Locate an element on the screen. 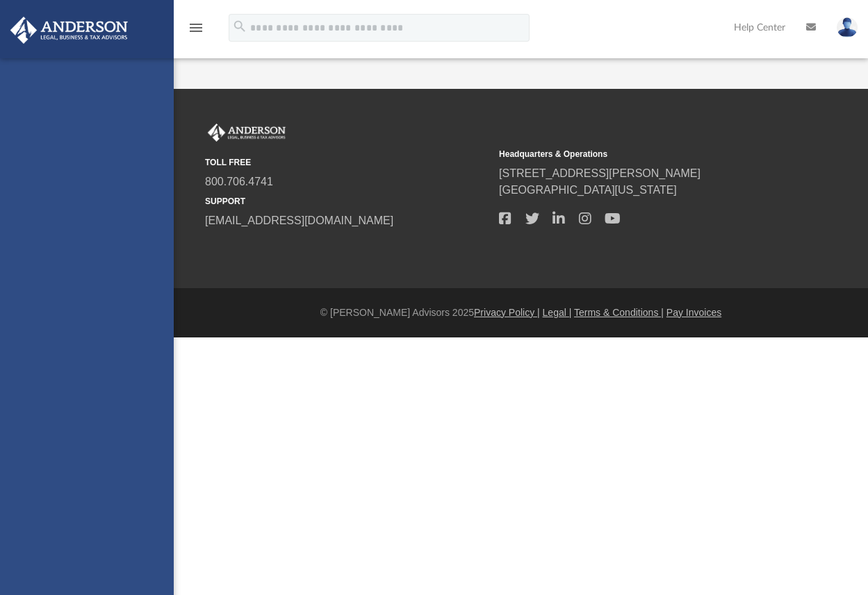 This screenshot has width=868, height=595. a: menu is located at coordinates (196, 31).